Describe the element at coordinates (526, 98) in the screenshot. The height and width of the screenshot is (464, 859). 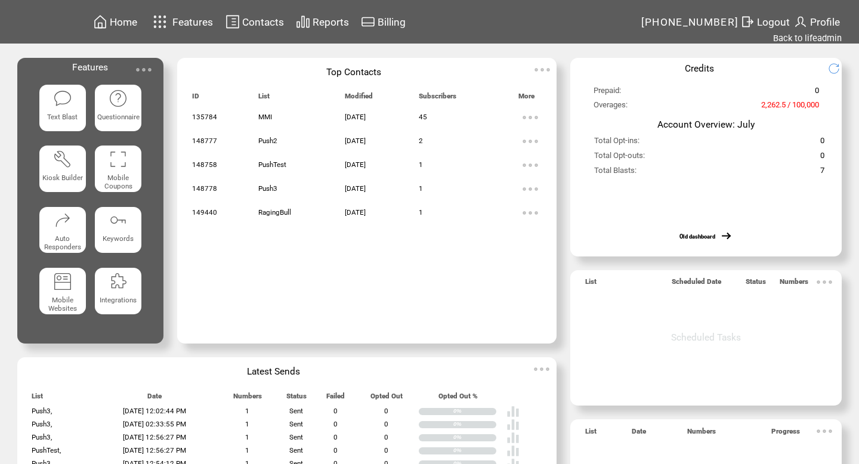
I see `span: More` at that location.